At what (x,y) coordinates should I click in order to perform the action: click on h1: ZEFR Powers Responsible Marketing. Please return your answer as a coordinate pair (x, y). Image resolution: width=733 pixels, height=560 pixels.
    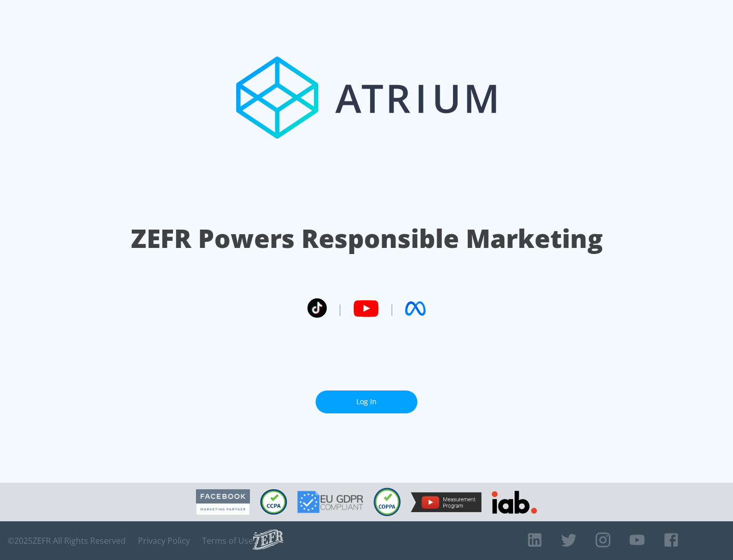
    Looking at the image, I should click on (366, 238).